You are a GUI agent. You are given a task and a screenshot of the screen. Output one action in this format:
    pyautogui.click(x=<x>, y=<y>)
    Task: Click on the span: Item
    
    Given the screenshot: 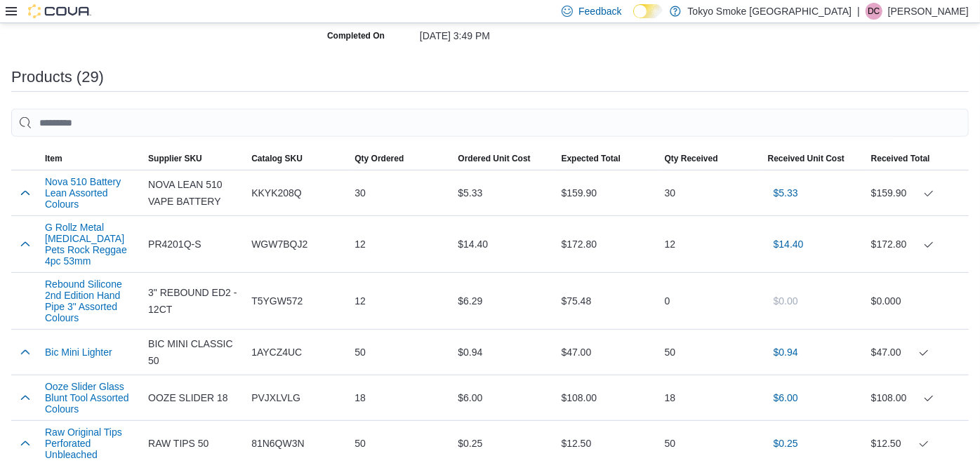 What is the action you would take?
    pyautogui.click(x=53, y=158)
    